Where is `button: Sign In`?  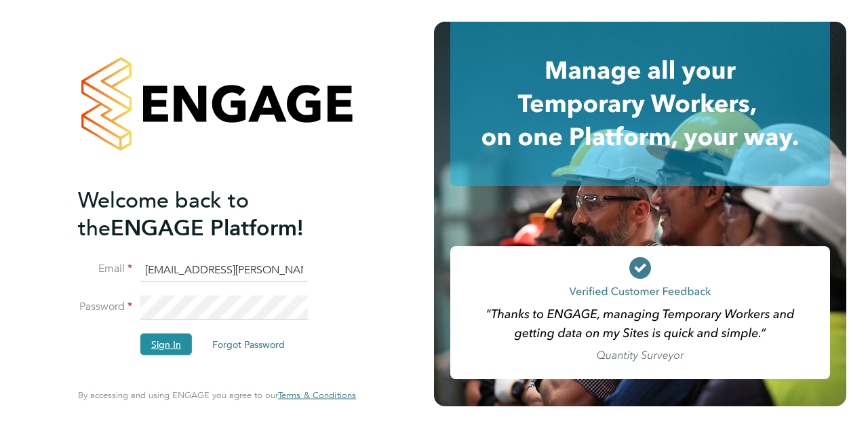 button: Sign In is located at coordinates (166, 344).